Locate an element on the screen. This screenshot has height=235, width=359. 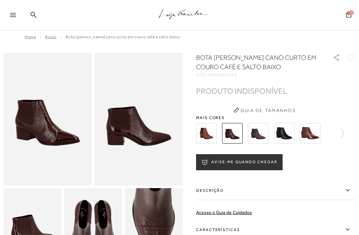
span: Mais cores is located at coordinates (276, 118).